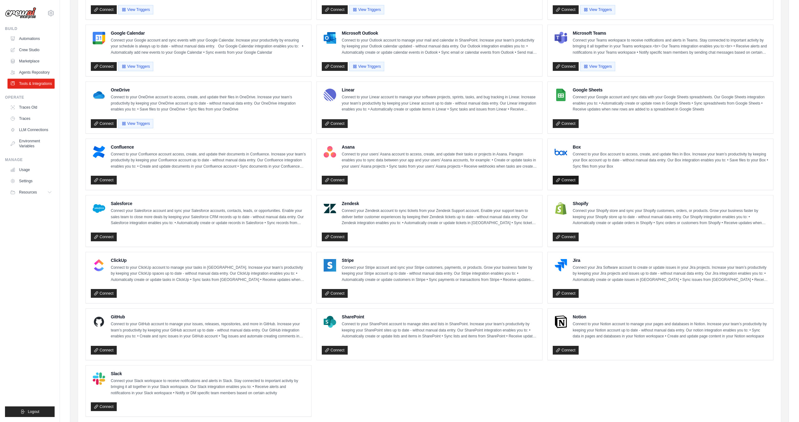 The width and height of the screenshot is (799, 422). I want to click on img: Logo, so click(21, 13).